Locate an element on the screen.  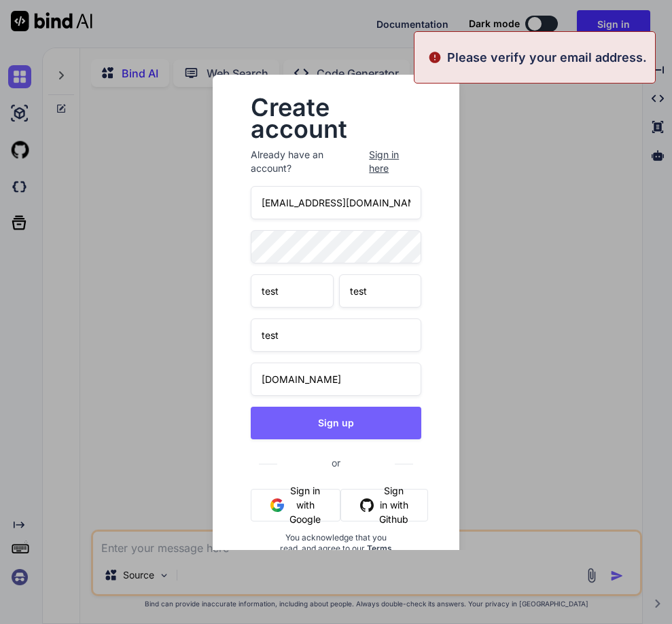
span: or is located at coordinates (335, 462).